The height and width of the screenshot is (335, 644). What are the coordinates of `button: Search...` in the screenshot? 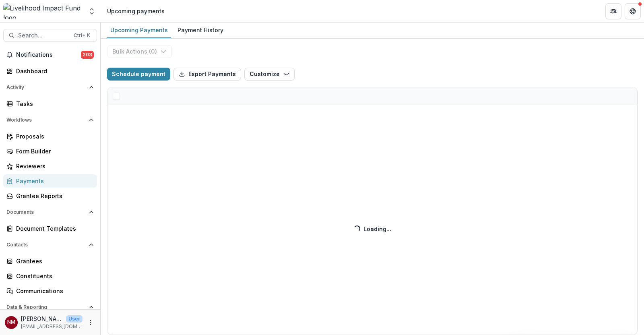 It's located at (50, 35).